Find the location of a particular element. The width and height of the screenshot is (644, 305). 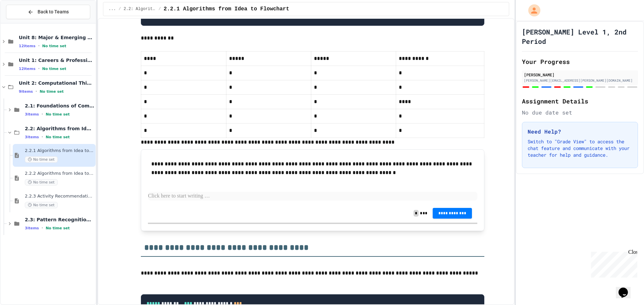

h3: Need Help? is located at coordinates (580, 132).